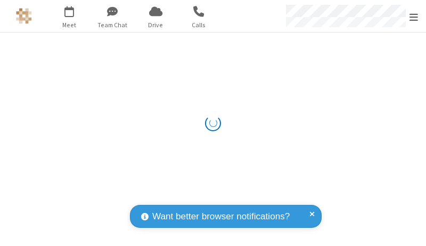  I want to click on img: Astra, so click(24, 16).